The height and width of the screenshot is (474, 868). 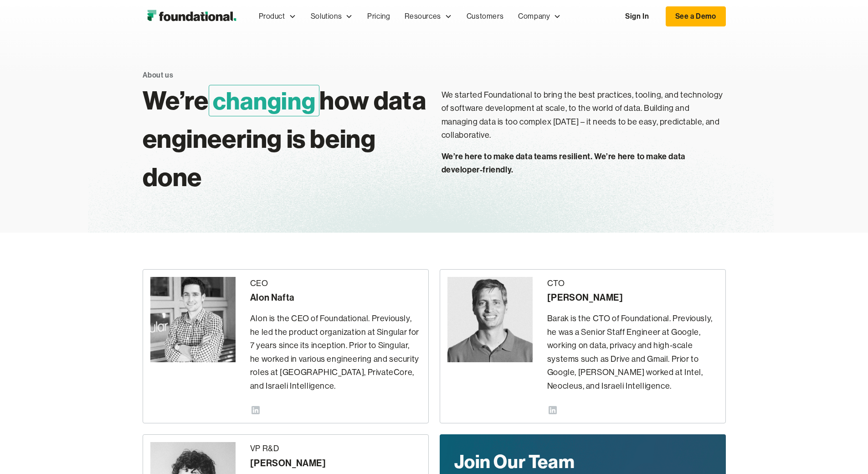 What do you see at coordinates (485, 17) in the screenshot?
I see `a: Customers` at bounding box center [485, 17].